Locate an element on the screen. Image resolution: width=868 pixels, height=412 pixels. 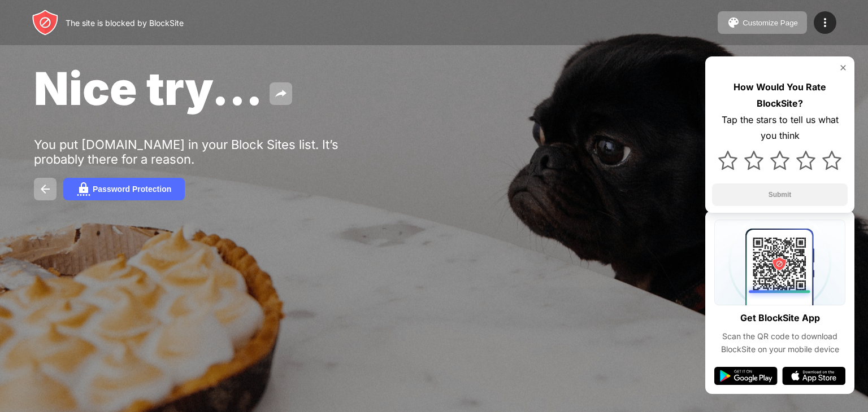
div: Customize Page is located at coordinates (770, 23).